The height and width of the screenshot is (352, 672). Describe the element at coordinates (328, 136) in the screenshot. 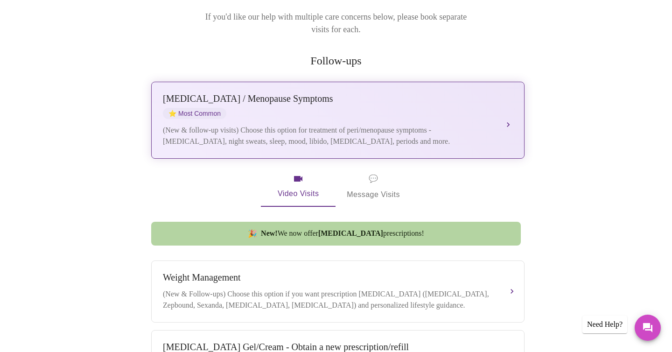

I see `div: (New & follow-up visits) Choose this option for treatment of peri/menopause symptoms - [MEDICAL_D...` at that location.